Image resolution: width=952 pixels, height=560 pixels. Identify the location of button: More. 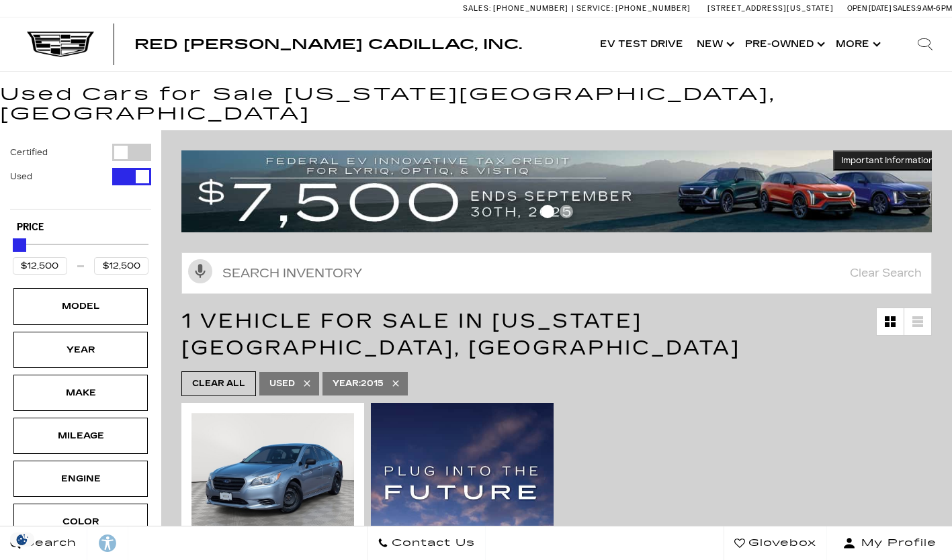
(857, 44).